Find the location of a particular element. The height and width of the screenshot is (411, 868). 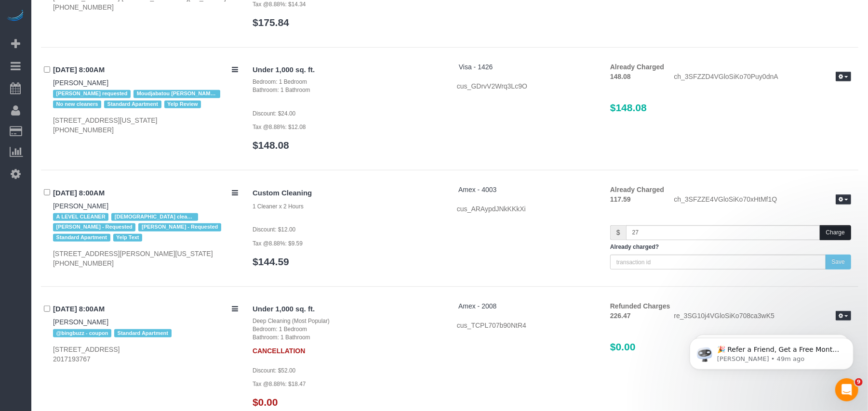

div: cus_ARAypdJNkKKkXi is located at coordinates (526, 209).